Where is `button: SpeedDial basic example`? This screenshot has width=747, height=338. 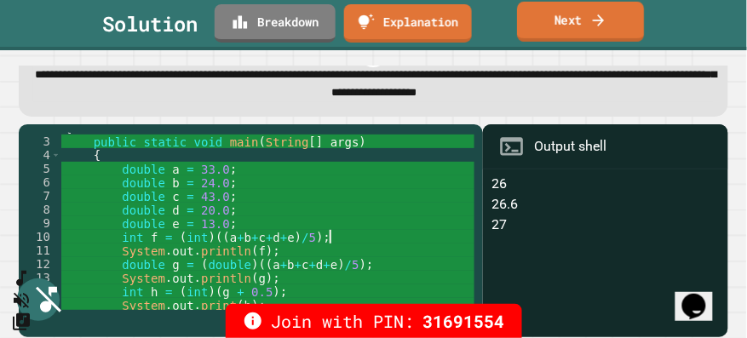 button: SpeedDial basic example is located at coordinates (21, 279).